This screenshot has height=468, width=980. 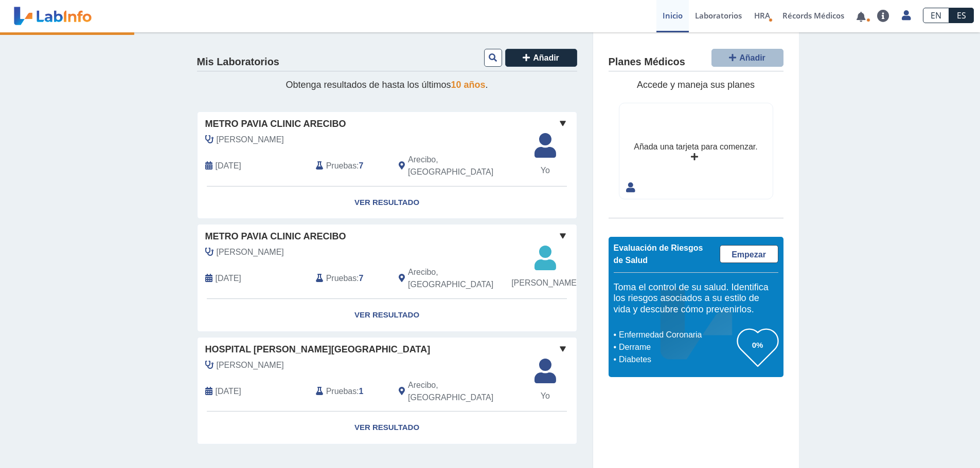 What do you see at coordinates (748, 254) in the screenshot?
I see `span: Empezar` at bounding box center [748, 254].